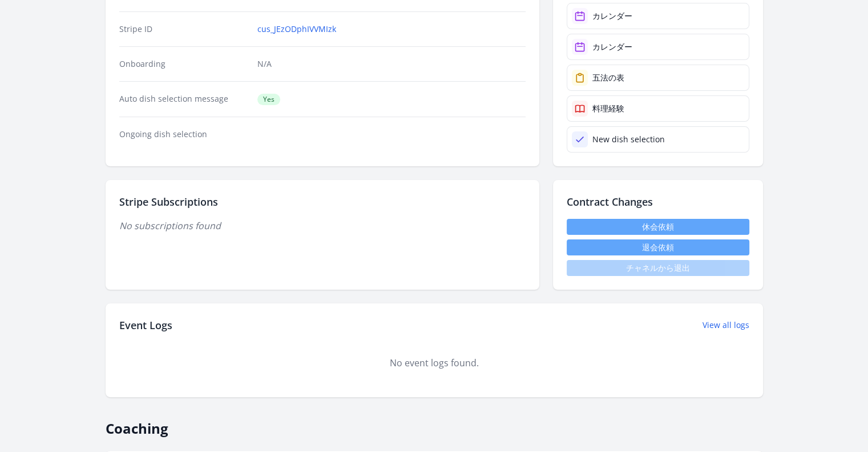 The image size is (868, 452). I want to click on dt: Auto dish selection message, so click(184, 99).